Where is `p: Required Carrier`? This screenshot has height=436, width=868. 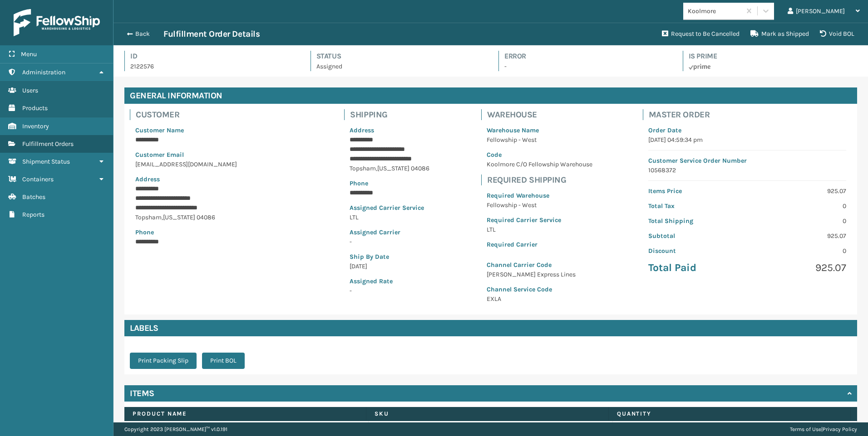 p: Required Carrier is located at coordinates (539, 244).